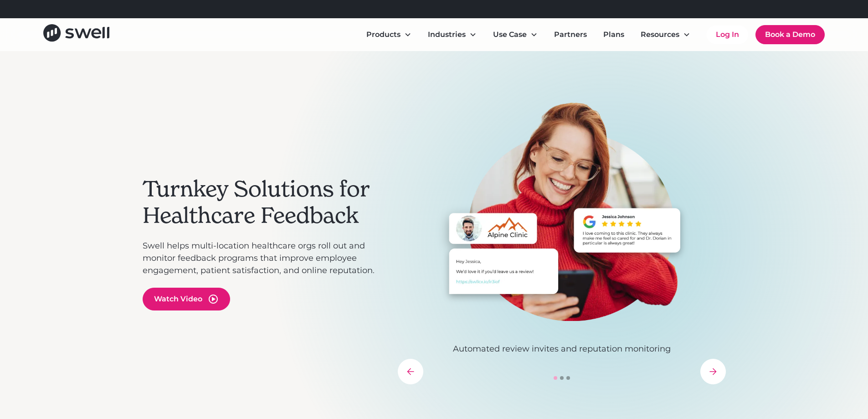 The width and height of the screenshot is (868, 419). Describe the element at coordinates (562, 243) in the screenshot. I see `div: carousel` at that location.